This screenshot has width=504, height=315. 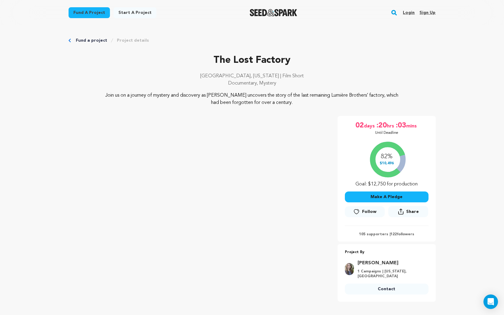 What do you see at coordinates (133, 40) in the screenshot?
I see `a: Project details` at bounding box center [133, 40].